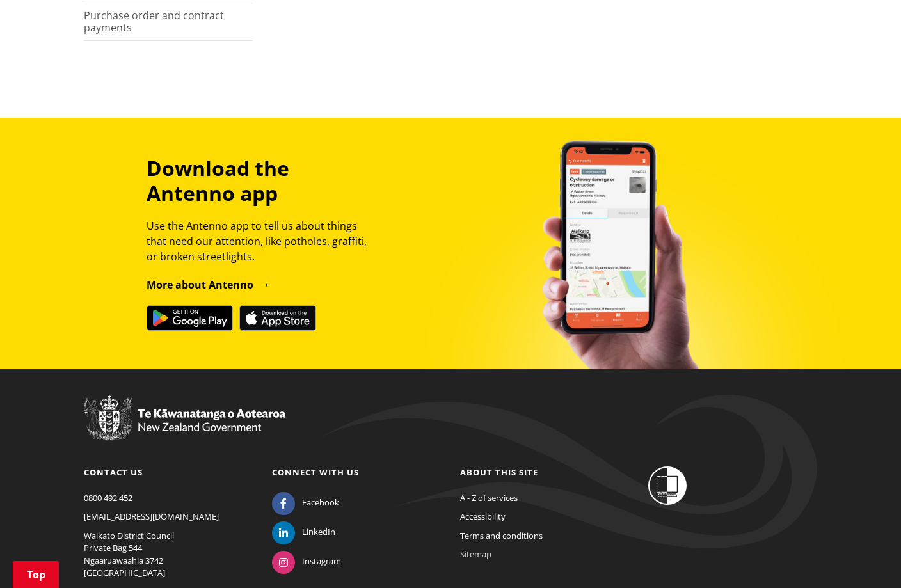  Describe the element at coordinates (113, 472) in the screenshot. I see `a: Contact us` at that location.